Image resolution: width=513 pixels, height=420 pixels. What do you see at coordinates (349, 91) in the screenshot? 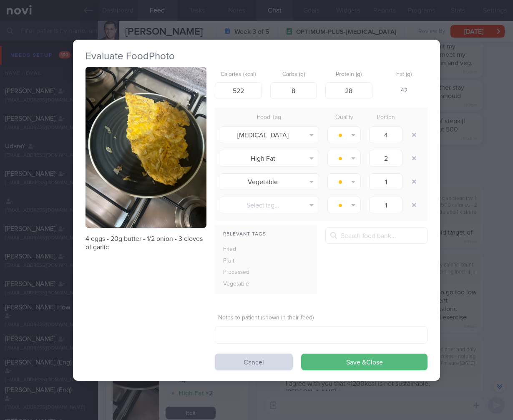
I see `input: 9` at bounding box center [349, 91].